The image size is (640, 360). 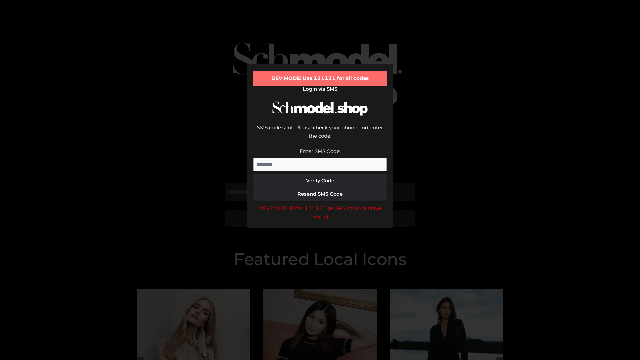 What do you see at coordinates (320, 151) in the screenshot?
I see `label: Enter SMS Code:` at bounding box center [320, 151].